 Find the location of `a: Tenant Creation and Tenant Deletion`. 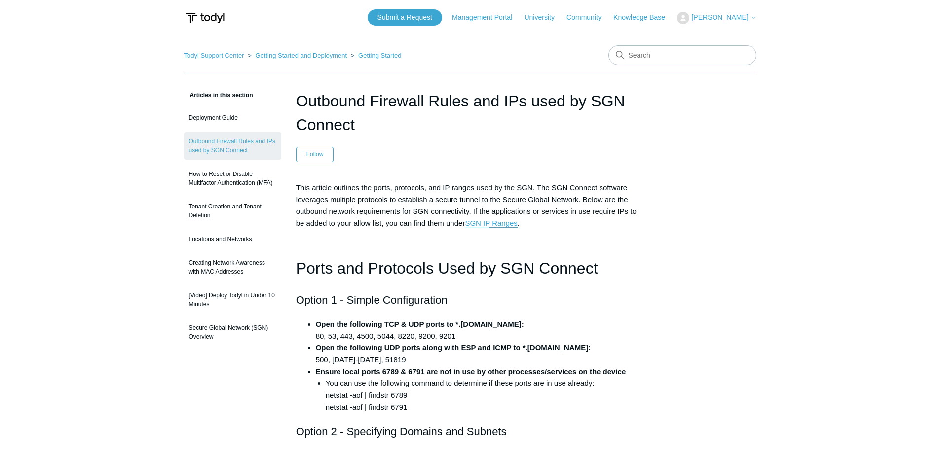

a: Tenant Creation and Tenant Deletion is located at coordinates (232, 211).